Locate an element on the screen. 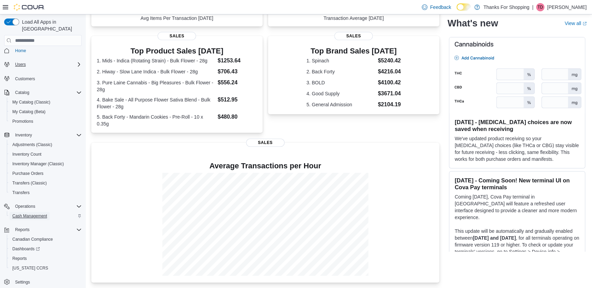 Image resolution: width=592 pixels, height=288 pixels. span: Adjustments (Classic) is located at coordinates (46, 145).